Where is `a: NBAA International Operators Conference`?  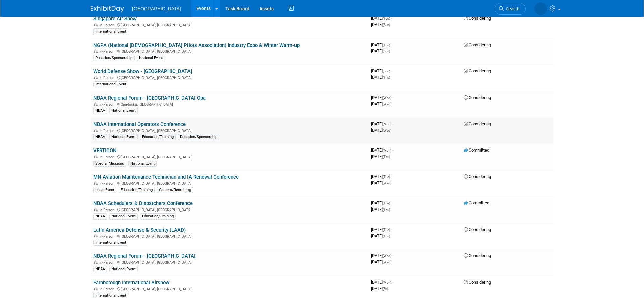 a: NBAA International Operators Conference is located at coordinates (140, 124).